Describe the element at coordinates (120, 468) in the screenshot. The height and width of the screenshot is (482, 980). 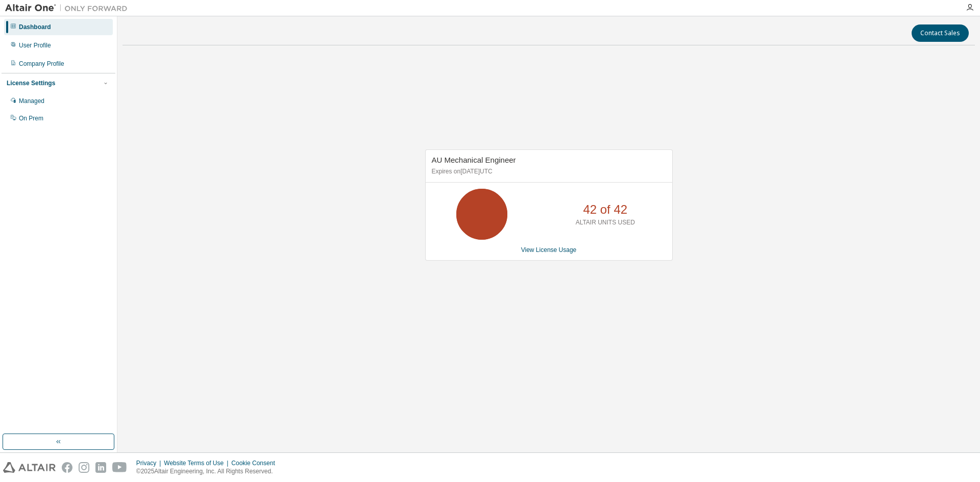
I see `img: youtube.svg` at that location.